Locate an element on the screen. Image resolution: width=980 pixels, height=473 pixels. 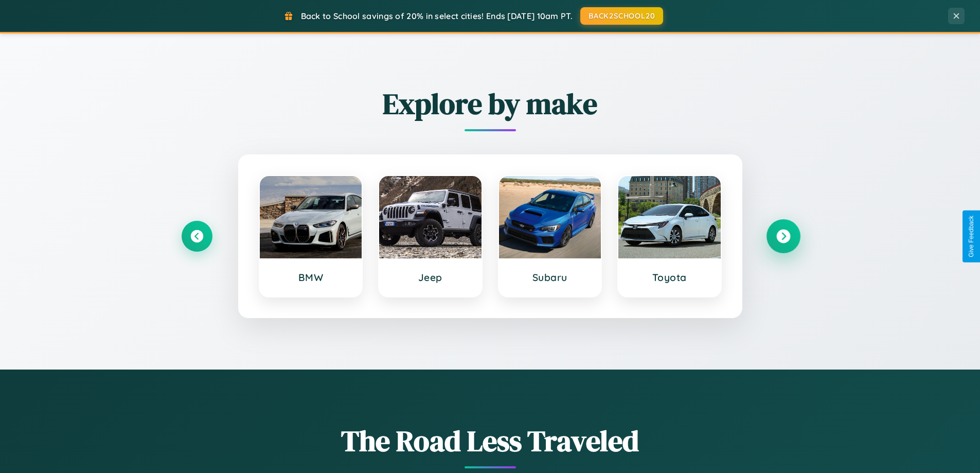
div: Give Feedback is located at coordinates (971, 236).